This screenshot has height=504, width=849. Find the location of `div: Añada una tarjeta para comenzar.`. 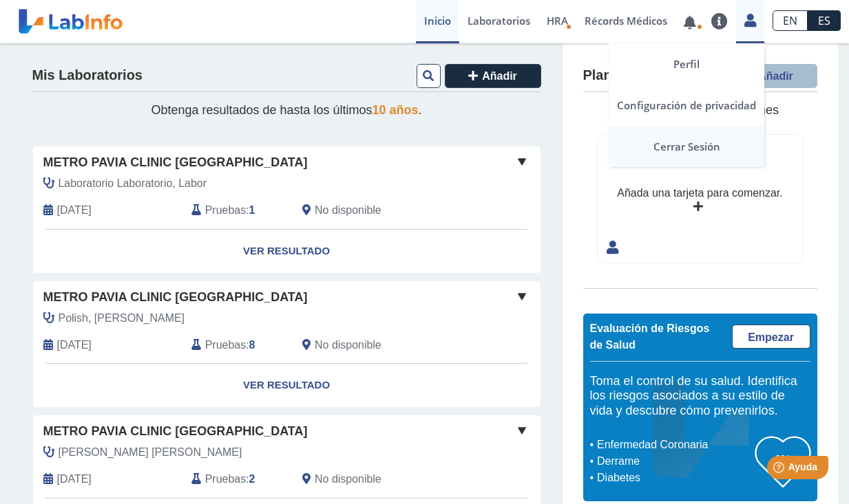

div: Añada una tarjeta para comenzar. is located at coordinates (699, 193).